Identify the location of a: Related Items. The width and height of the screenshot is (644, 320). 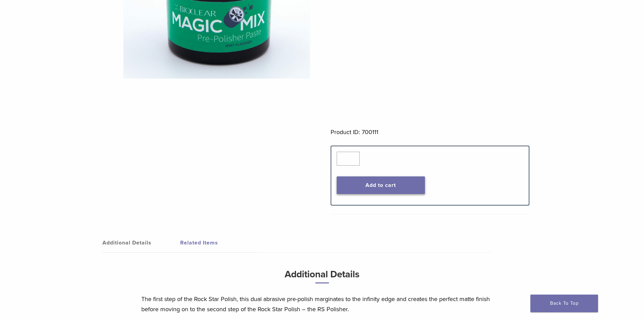
(219, 243).